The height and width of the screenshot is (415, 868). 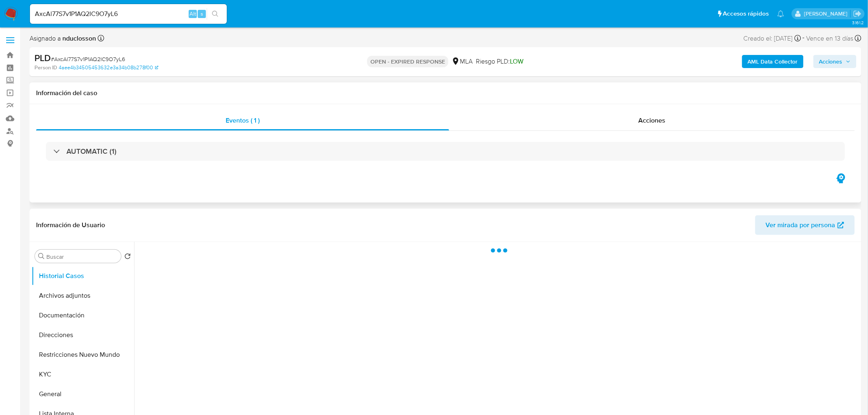 What do you see at coordinates (462, 61) in the screenshot?
I see `div: MLA` at bounding box center [462, 61].